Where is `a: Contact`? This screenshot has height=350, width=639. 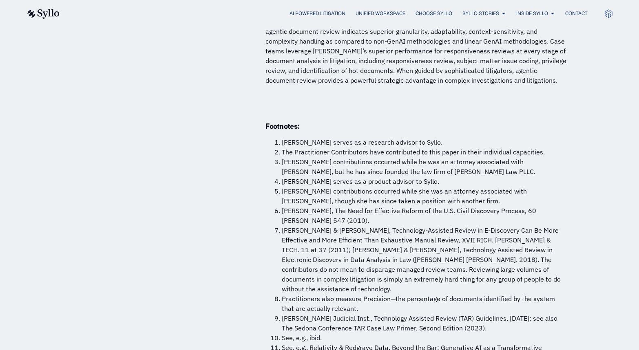
a: Contact is located at coordinates (577, 13).